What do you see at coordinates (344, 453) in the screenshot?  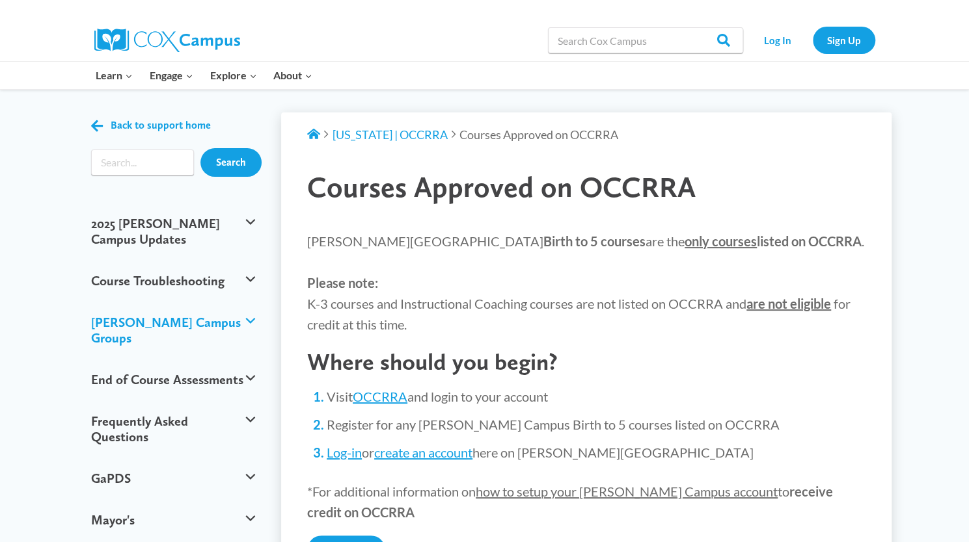 I see `a: Log-in` at bounding box center [344, 453].